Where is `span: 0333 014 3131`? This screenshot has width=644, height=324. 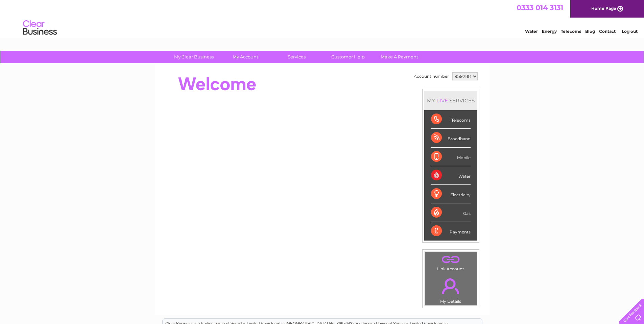
span: 0333 014 3131 is located at coordinates (540, 7).